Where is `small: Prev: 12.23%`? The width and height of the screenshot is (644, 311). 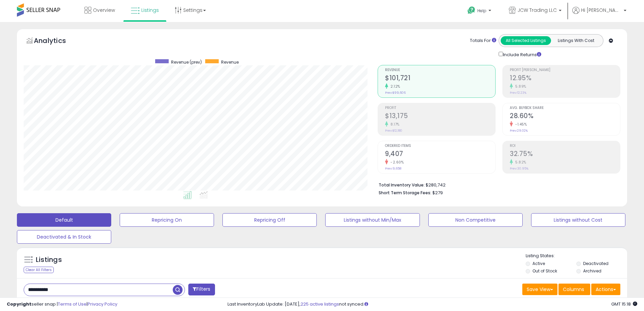 small: Prev: 12.23% is located at coordinates (518, 93).